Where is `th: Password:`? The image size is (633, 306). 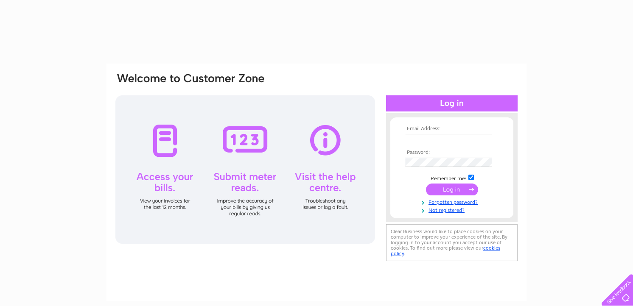
th: Password: is located at coordinates (452, 153).